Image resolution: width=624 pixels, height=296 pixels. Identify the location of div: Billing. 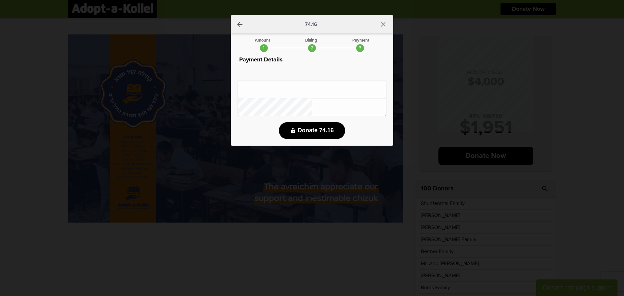
(311, 40).